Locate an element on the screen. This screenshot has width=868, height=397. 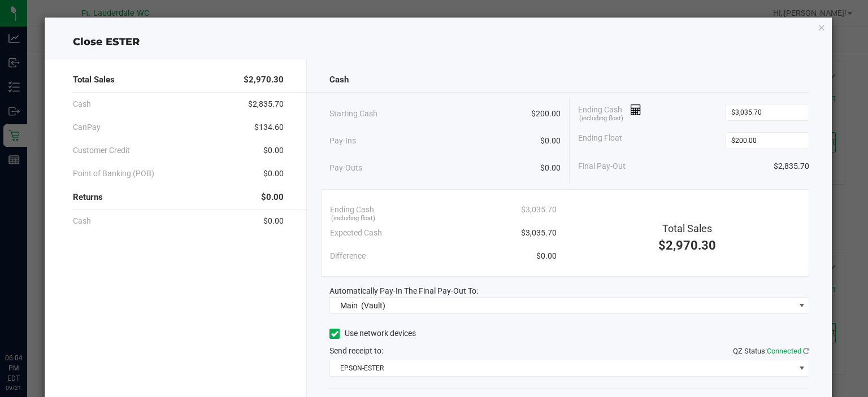
span: (Vault) is located at coordinates (373, 305).